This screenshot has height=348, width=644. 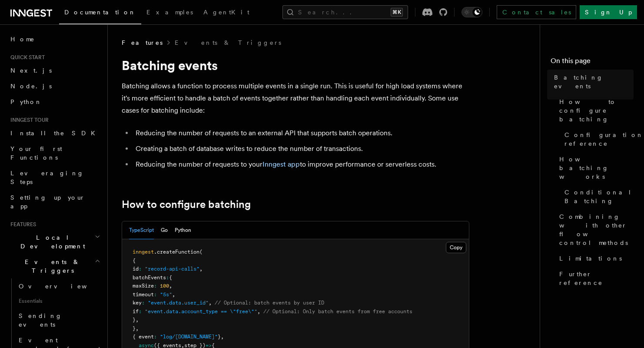 What do you see at coordinates (301, 149) in the screenshot?
I see `li: Creating a batch of database writes to reduce the number of transactions.` at bounding box center [301, 149].